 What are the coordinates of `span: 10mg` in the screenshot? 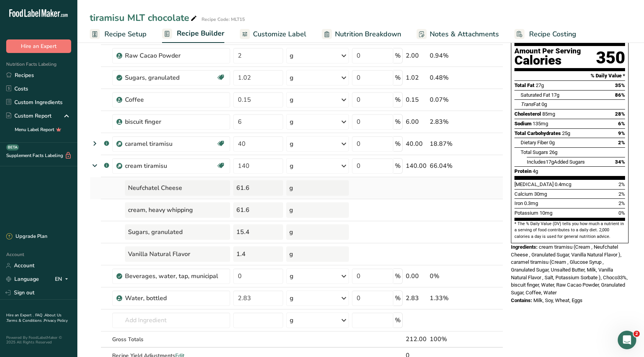 It's located at (546, 213).